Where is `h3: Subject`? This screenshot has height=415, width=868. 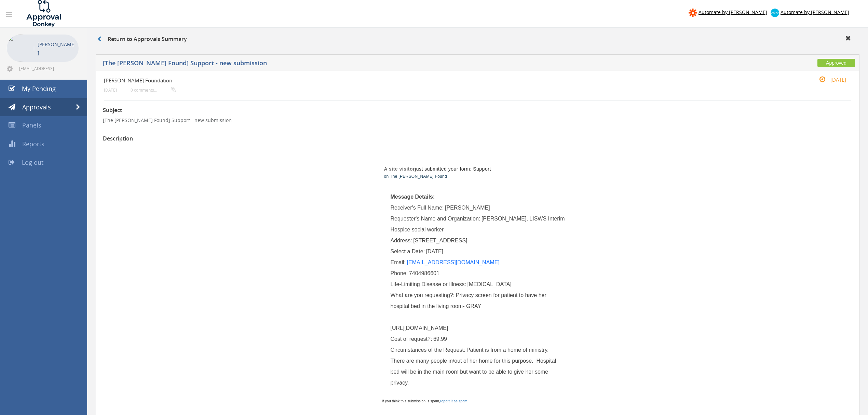 h3: Subject is located at coordinates (478, 110).